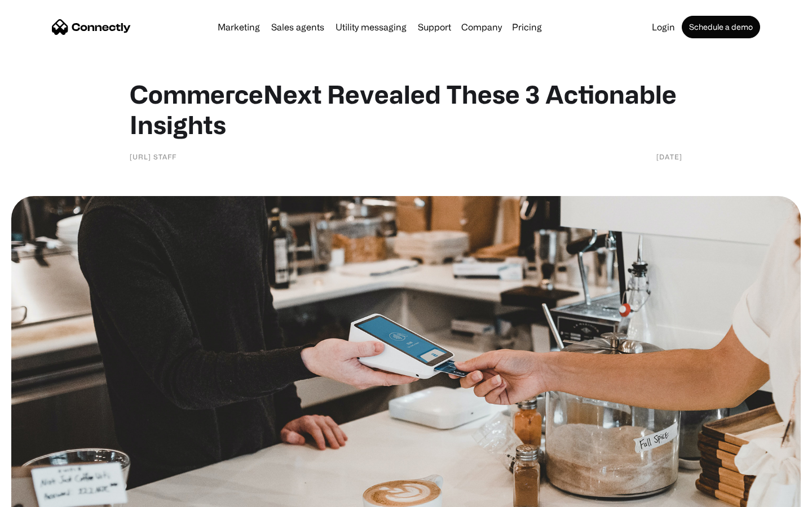 This screenshot has width=812, height=507. What do you see at coordinates (663, 27) in the screenshot?
I see `a: Login` at bounding box center [663, 27].